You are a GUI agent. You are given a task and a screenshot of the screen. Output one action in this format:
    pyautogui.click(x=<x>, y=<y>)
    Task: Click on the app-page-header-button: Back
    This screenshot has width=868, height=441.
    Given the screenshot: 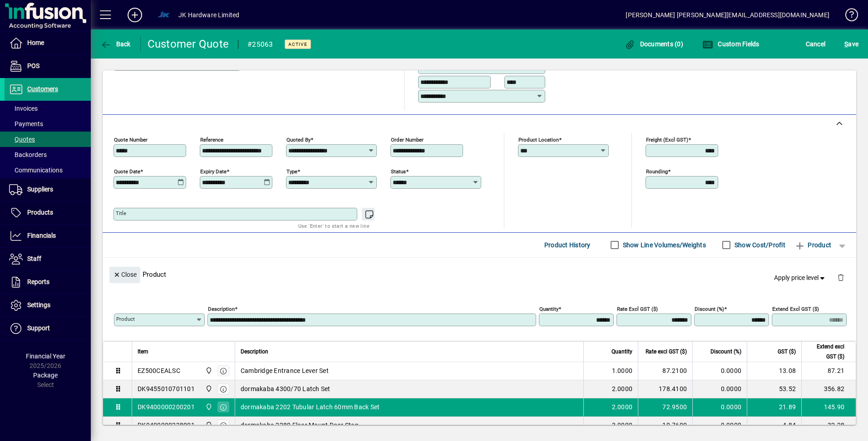 What is the action you would take?
    pyautogui.click(x=116, y=44)
    